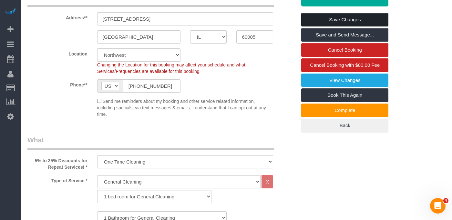 The image size is (452, 220). Describe the element at coordinates (345, 65) in the screenshot. I see `a: Cancel Booking with $80.00 Fee` at that location.